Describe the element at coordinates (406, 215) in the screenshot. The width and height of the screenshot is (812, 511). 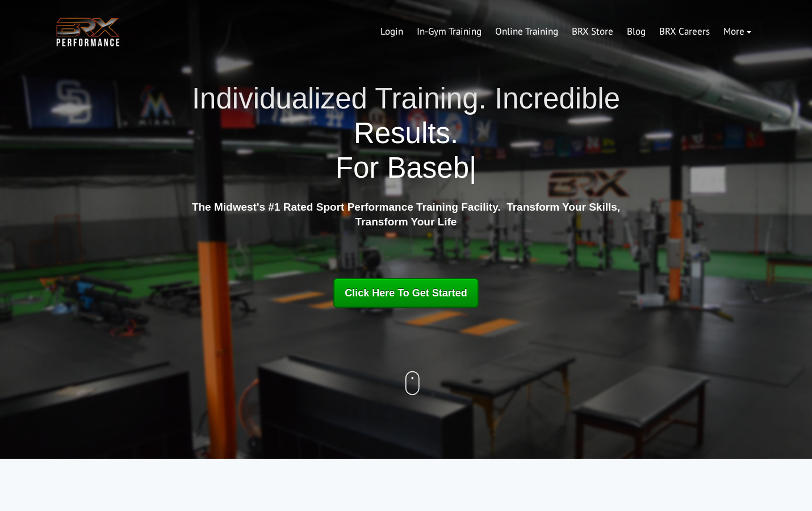
I see `strong: The Midwest's #1 Rated Sport Performance Training Facility. Transform Your Skills, Transform Your...` at that location.